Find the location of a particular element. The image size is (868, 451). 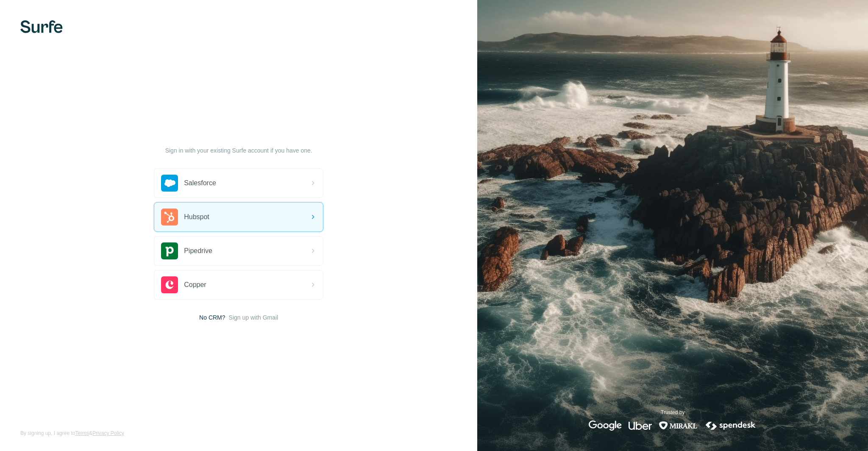

img: Surfe's logo is located at coordinates (41, 27).